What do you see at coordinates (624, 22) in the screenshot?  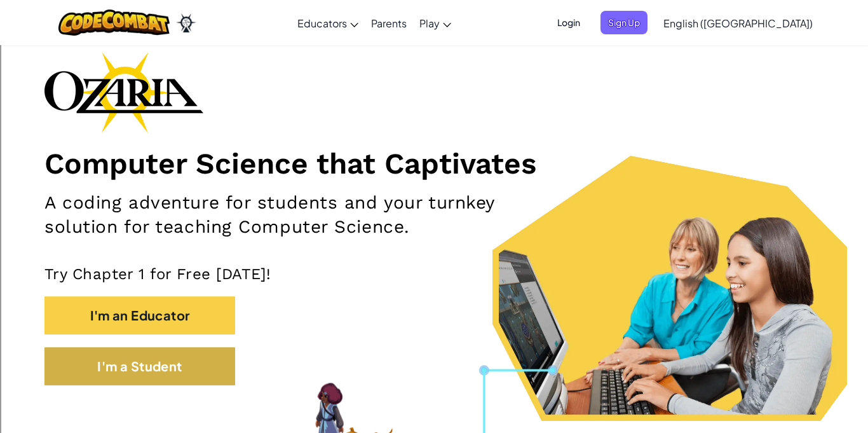 I see `span: Sign Up` at bounding box center [624, 22].